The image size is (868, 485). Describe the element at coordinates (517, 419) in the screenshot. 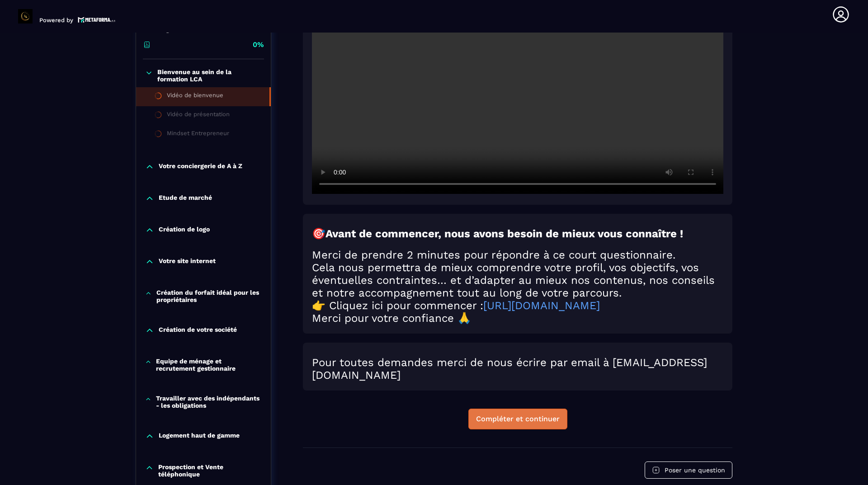

I see `div: Compléter et continuer` at that location.